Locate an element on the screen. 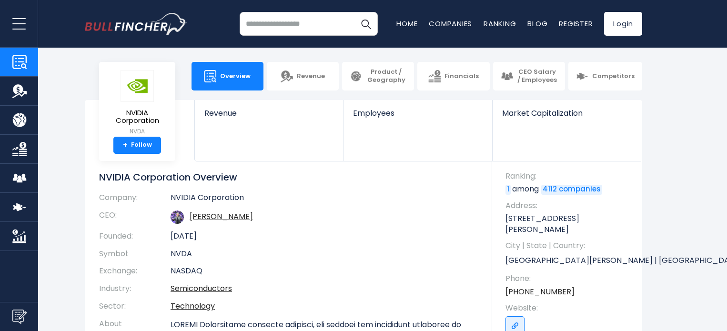 Image resolution: width=727 pixels, height=331 pixels. th: Company: is located at coordinates (135, 200).